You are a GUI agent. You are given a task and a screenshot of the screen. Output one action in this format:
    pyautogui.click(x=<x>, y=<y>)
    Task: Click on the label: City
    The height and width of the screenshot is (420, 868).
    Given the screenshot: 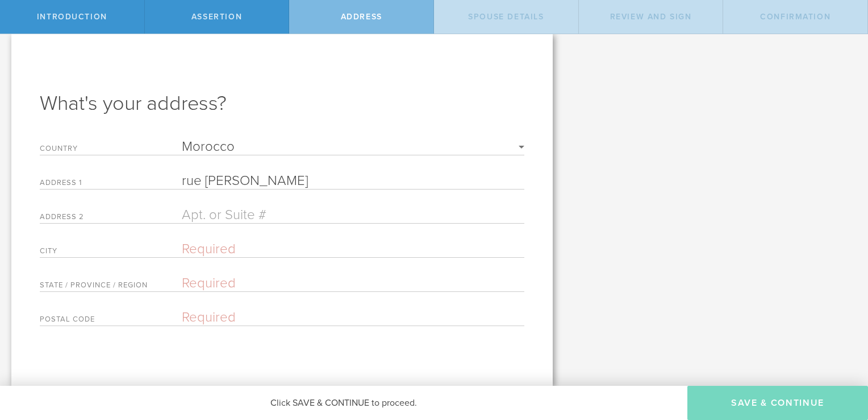 What is the action you would take?
    pyautogui.click(x=111, y=252)
    